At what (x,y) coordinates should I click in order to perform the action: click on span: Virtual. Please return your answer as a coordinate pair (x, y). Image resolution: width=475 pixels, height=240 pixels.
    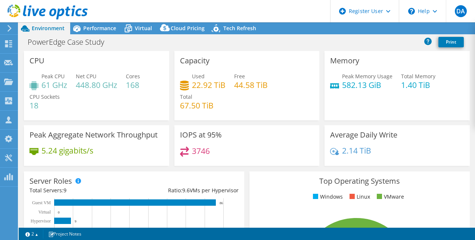
    Looking at the image, I should click on (143, 28).